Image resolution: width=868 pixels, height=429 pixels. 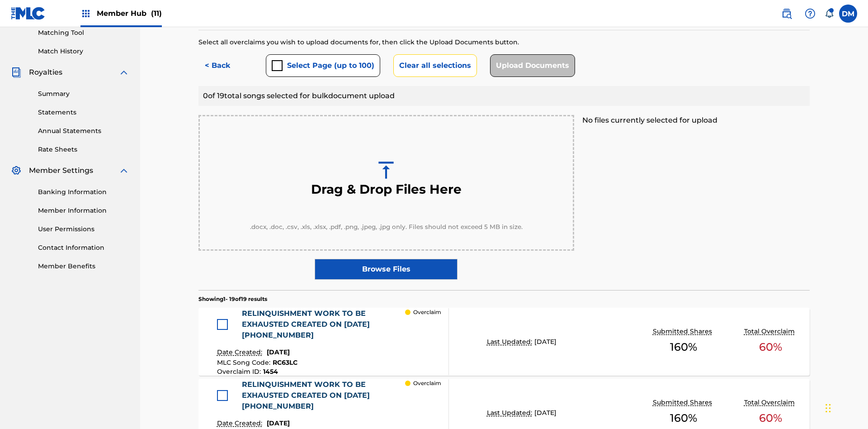 I want to click on img: help, so click(x=810, y=14).